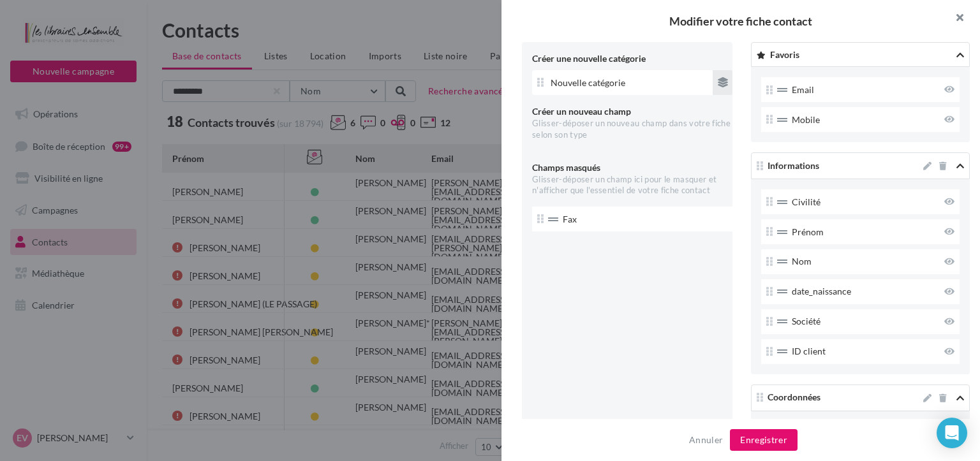  Describe the element at coordinates (857, 351) in the screenshot. I see `span: ID client` at that location.